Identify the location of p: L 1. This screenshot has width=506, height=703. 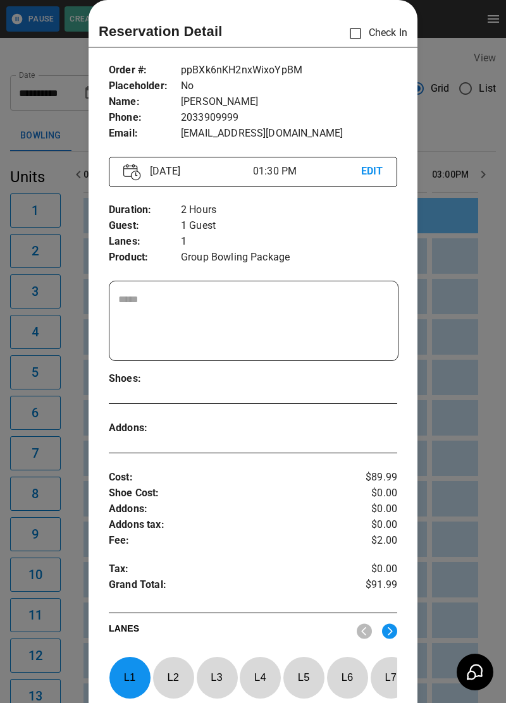
(130, 677).